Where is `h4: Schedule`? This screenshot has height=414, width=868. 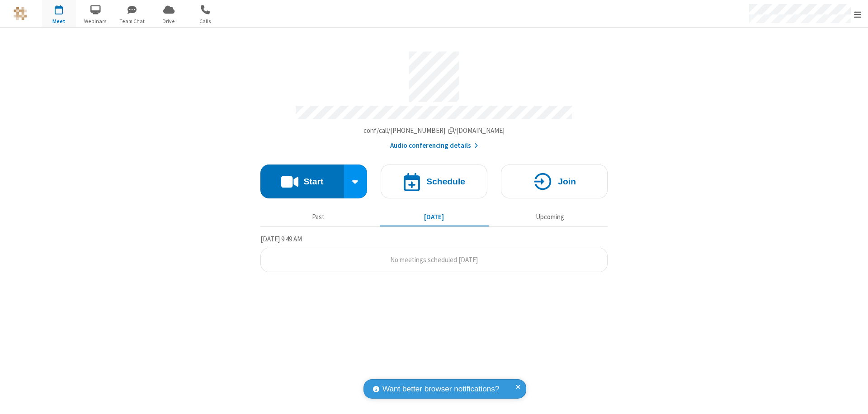
h4: Schedule is located at coordinates (446, 181).